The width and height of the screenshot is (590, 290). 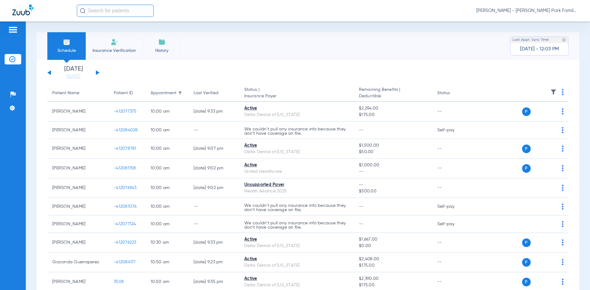 I want to click on th: Status, so click(x=453, y=93).